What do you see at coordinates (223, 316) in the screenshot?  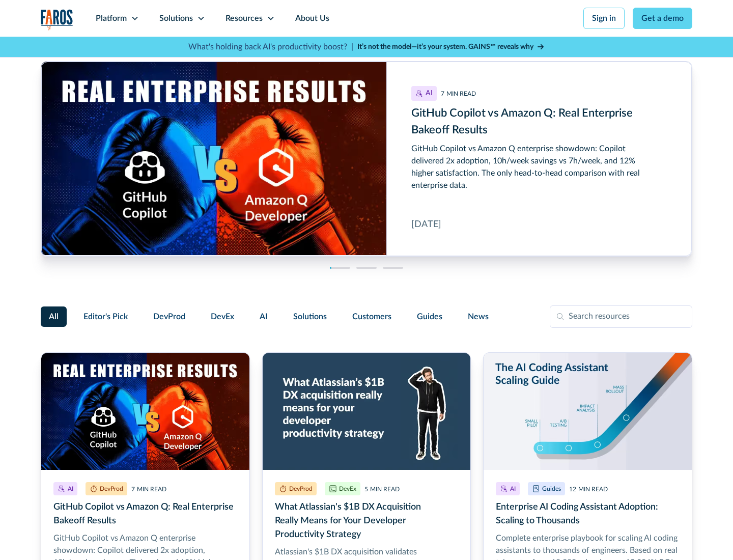 I see `span: DevEx` at bounding box center [223, 316].